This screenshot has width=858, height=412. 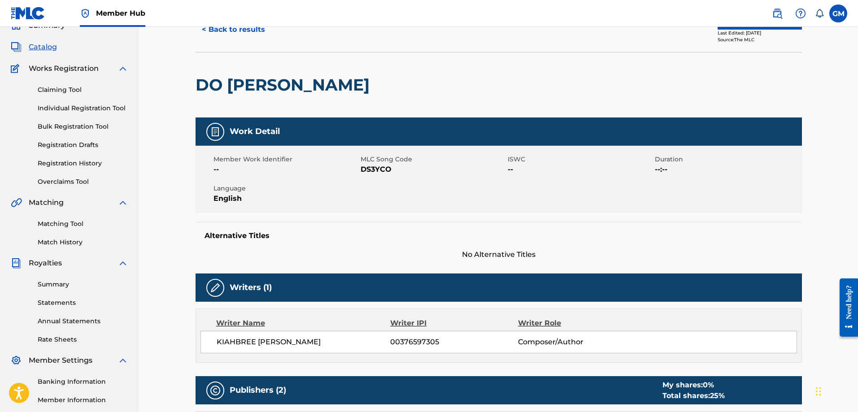 I want to click on h5: Work Detail, so click(x=255, y=131).